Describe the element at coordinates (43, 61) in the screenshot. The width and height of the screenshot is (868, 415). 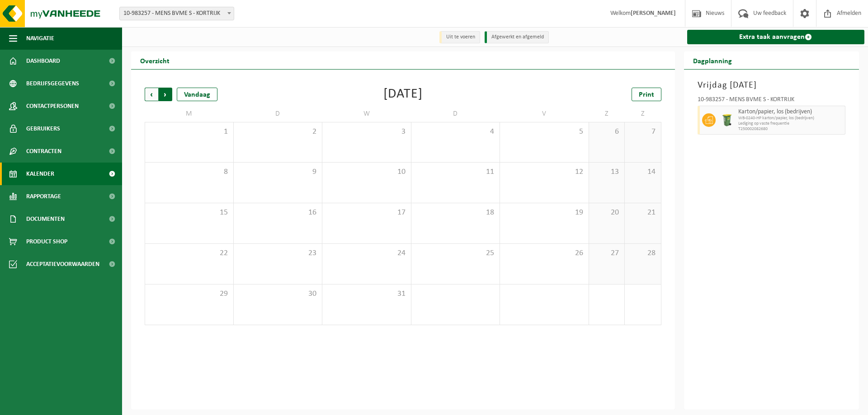
I see `span: Dashboard` at that location.